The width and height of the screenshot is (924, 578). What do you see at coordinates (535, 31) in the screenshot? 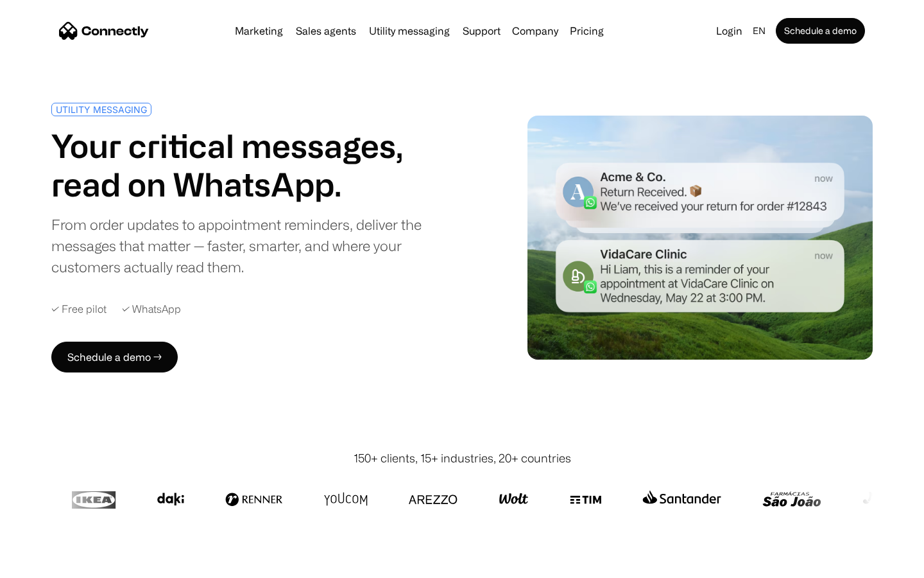
I see `div: Company` at bounding box center [535, 31].